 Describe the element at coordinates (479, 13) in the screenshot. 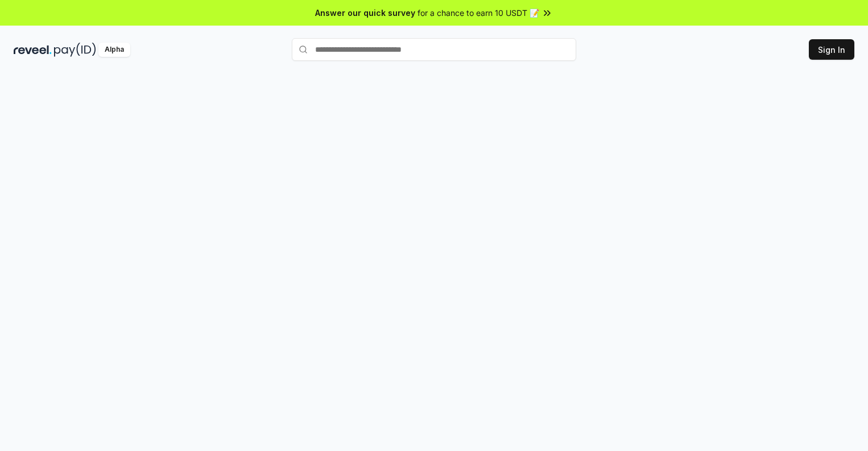

I see `span: for a chance to earn 10 USDT 📝` at that location.